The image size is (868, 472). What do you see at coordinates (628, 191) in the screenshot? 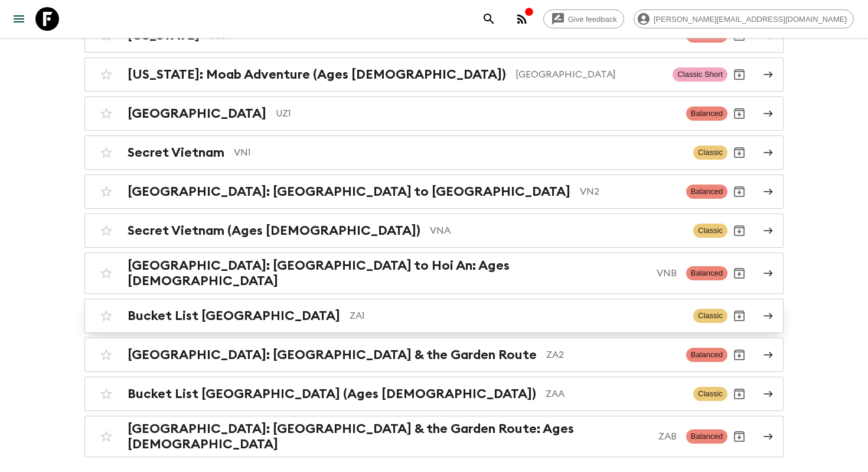
I see `p: VN2` at bounding box center [628, 191].